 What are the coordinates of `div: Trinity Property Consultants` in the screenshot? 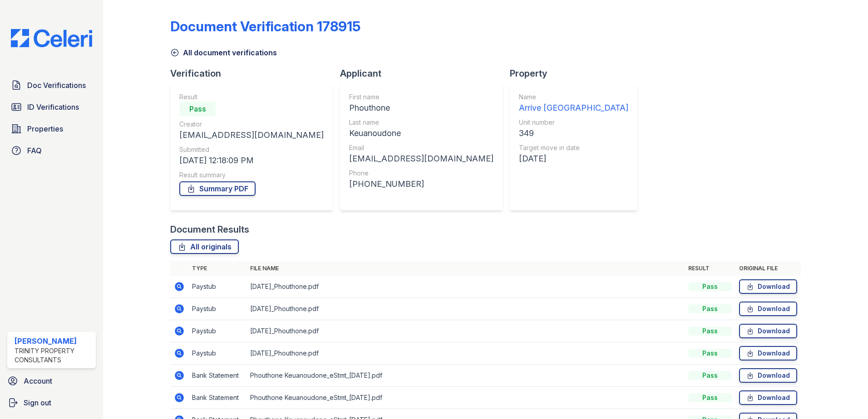 It's located at (53, 356).